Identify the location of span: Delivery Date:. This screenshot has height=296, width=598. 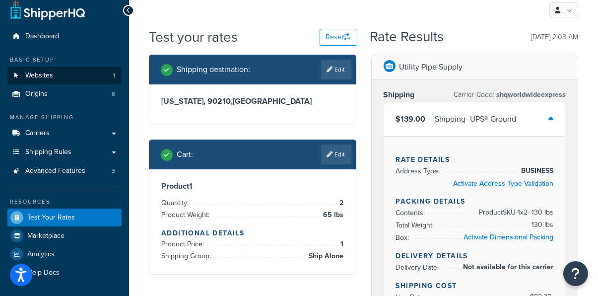
(419, 267).